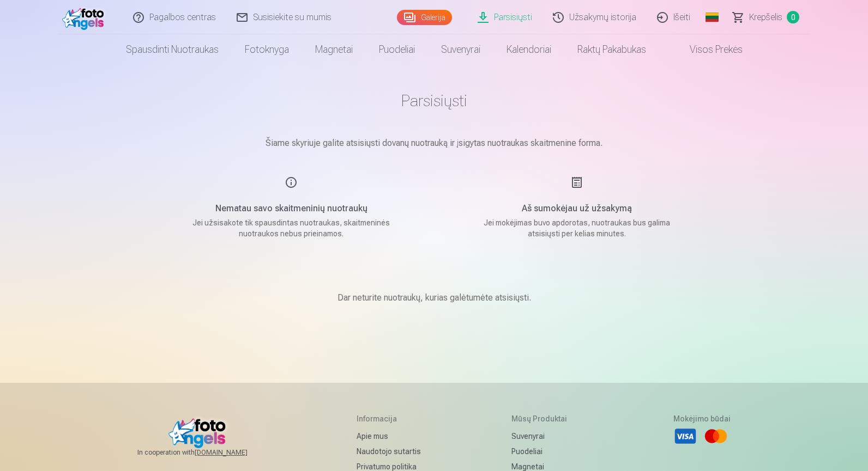 This screenshot has width=868, height=471. Describe the element at coordinates (612, 49) in the screenshot. I see `a: Raktų pakabukas` at that location.